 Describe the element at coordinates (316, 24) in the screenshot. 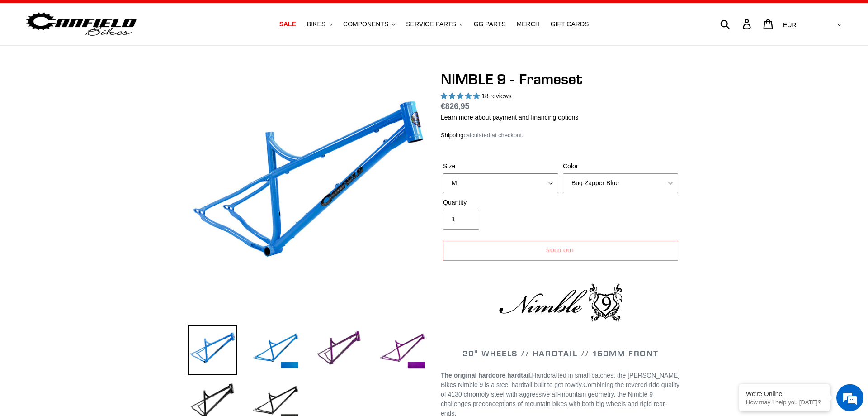

I see `span: BIKES` at that location.